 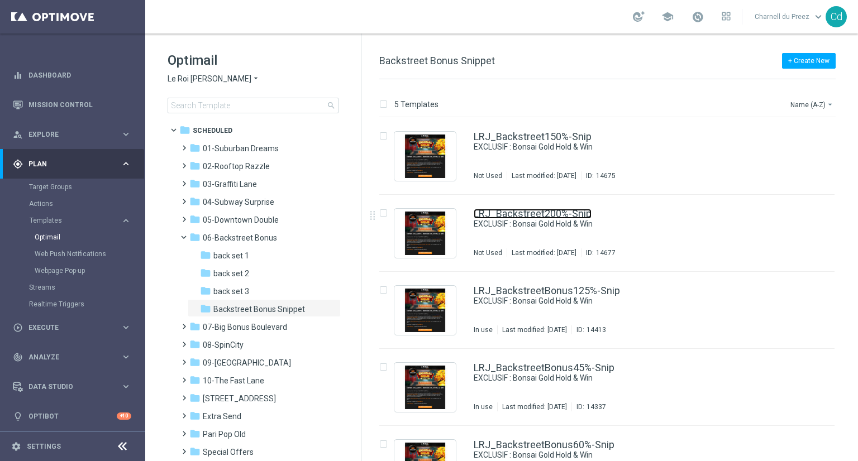 What do you see at coordinates (72, 75) in the screenshot?
I see `button: equalizer Dashboard` at bounding box center [72, 75].